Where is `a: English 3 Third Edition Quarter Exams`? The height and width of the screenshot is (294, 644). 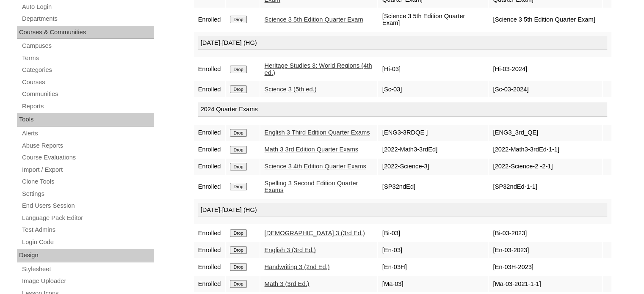 a: English 3 Third Edition Quarter Exams is located at coordinates (317, 133).